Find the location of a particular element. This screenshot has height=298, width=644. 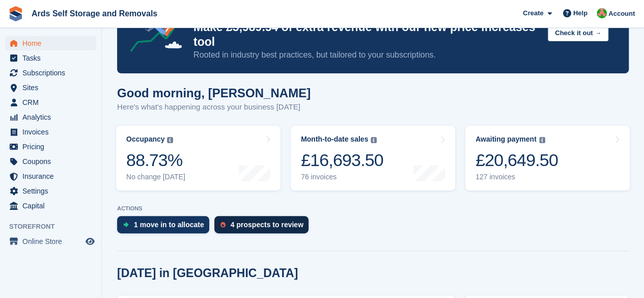

button: Check it out → is located at coordinates (578, 33).